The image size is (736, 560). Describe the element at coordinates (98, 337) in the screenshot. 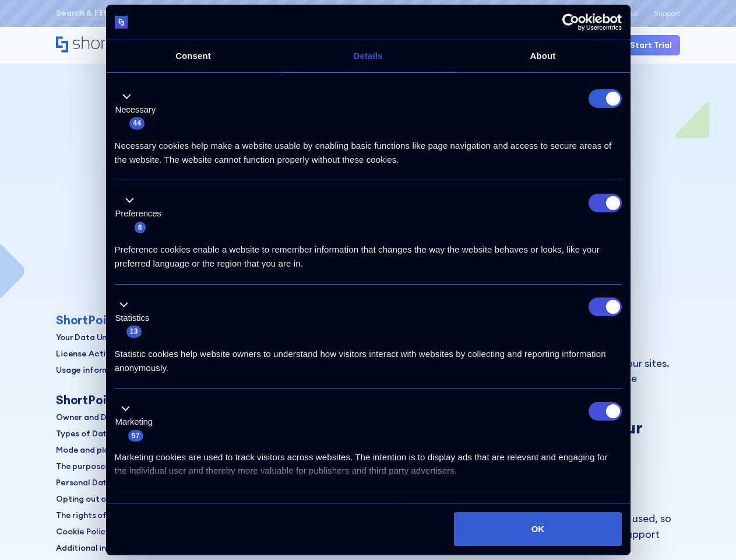

I see `p: Your Data Untouched` at that location.